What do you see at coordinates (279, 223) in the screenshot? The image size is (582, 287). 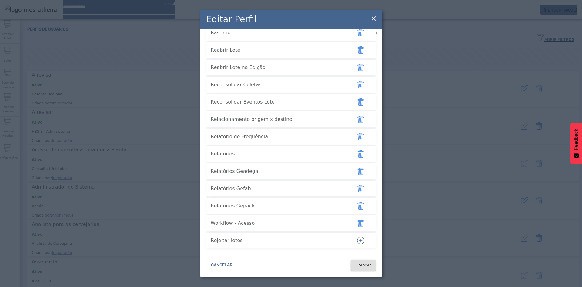 I see `span: Workflow - Acesso` at bounding box center [279, 223].